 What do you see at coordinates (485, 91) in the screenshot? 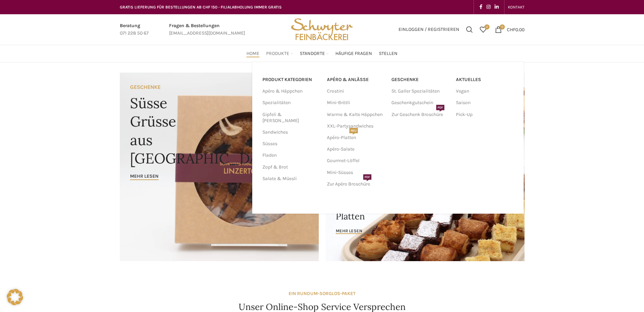
I see `a: Vegan` at bounding box center [485, 91].